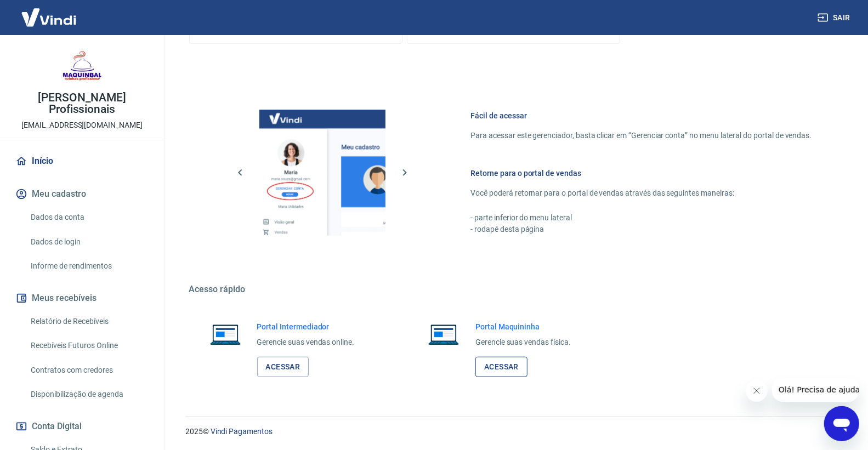  What do you see at coordinates (514, 432) in the screenshot?
I see `p: 2025 ©` at bounding box center [514, 432].